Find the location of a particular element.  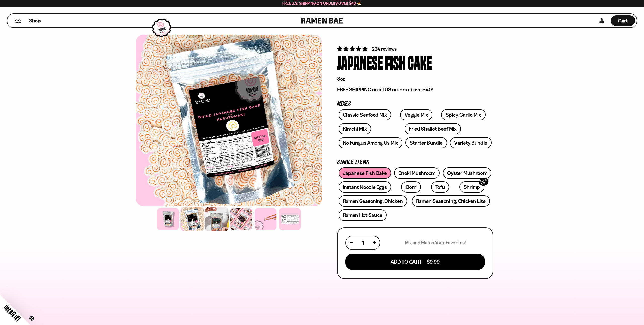

a: Ramen Seasoning, Chicken Lite is located at coordinates (451, 201).